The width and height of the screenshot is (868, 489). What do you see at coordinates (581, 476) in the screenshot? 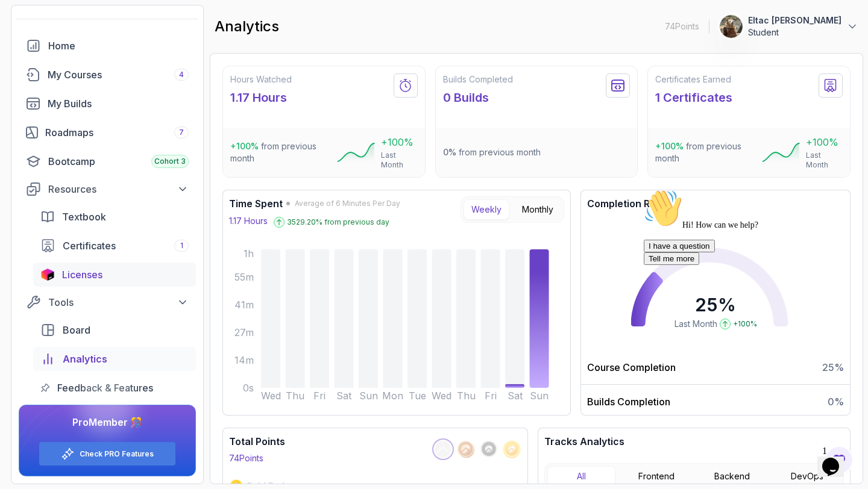
I see `button: All` at bounding box center [581, 476].